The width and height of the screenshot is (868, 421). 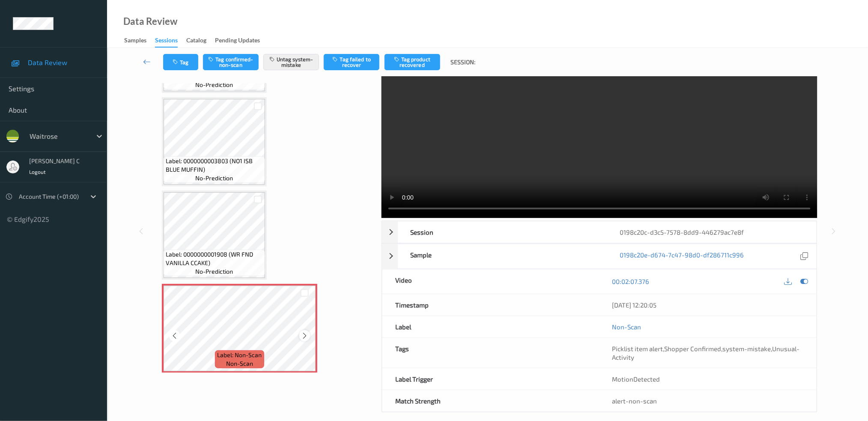 I want to click on button: Untag system-mistake, so click(x=291, y=62).